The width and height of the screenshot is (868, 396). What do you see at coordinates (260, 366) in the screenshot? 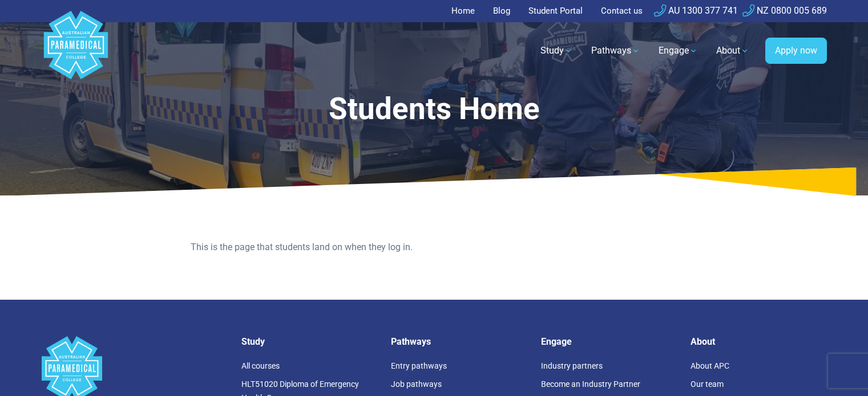
I see `a: All courses` at bounding box center [260, 366].